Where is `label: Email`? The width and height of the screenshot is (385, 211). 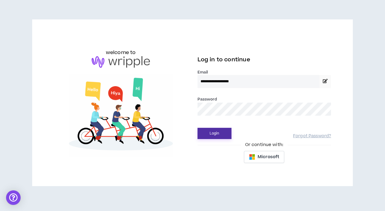 label: Email is located at coordinates (264, 72).